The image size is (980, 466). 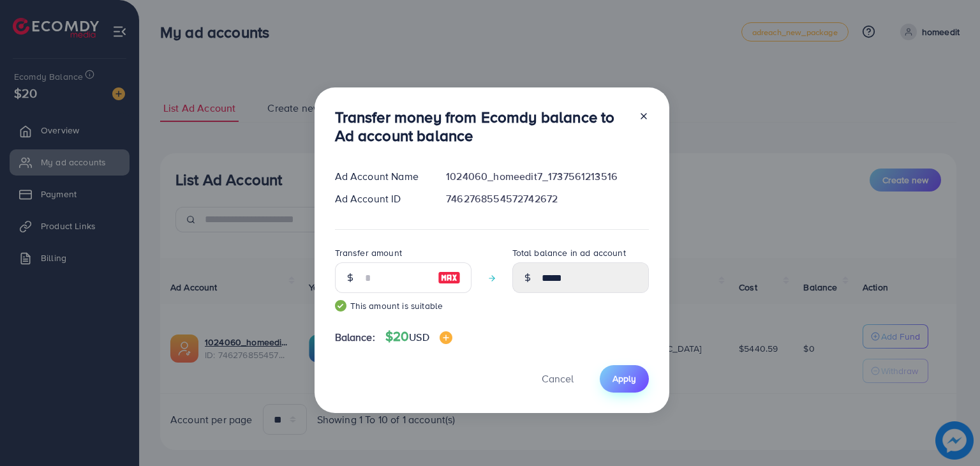 What do you see at coordinates (624, 378) in the screenshot?
I see `span: Apply` at bounding box center [624, 378].